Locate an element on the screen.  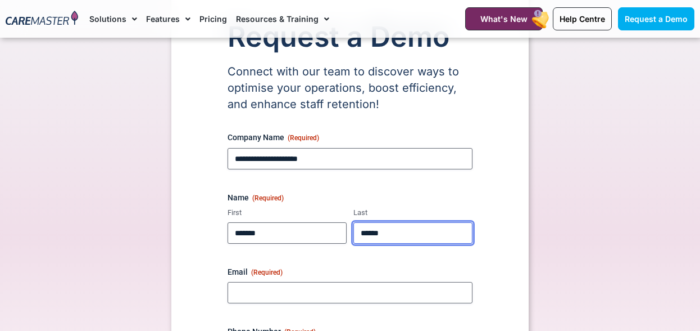
span: Request a Demo is located at coordinates (657, 19).